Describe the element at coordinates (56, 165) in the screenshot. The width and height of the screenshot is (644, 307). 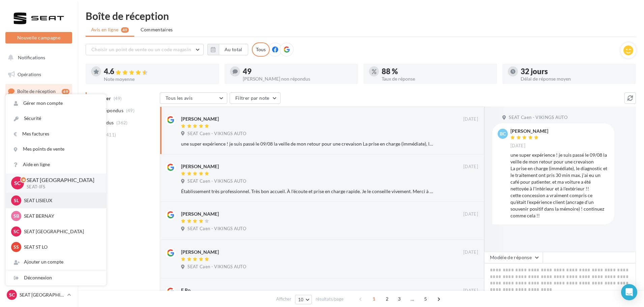
I see `a: Aide en ligne` at that location.